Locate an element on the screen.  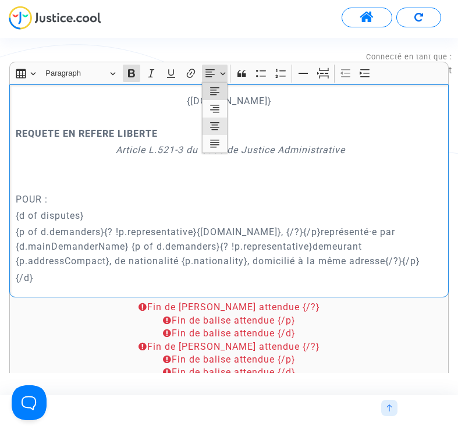
div: Editor toolbar is located at coordinates (229, 73).